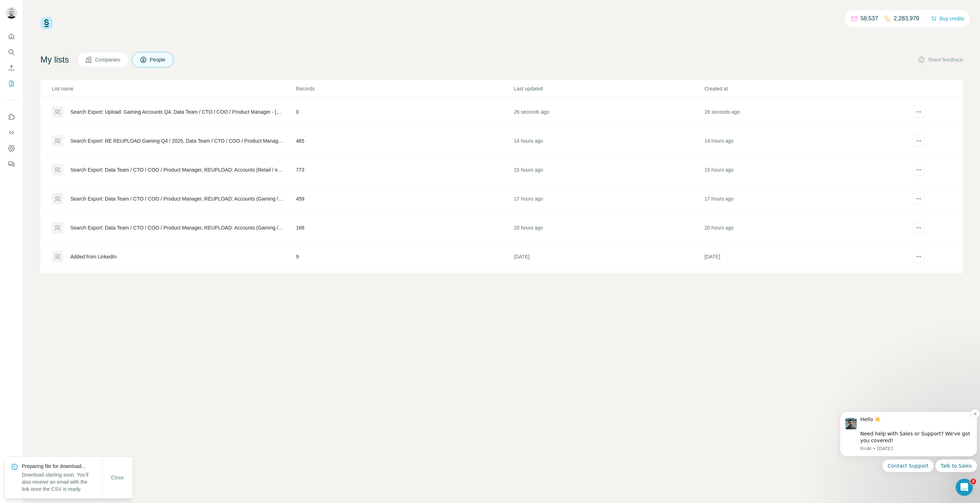  I want to click on span: Companies, so click(108, 60).